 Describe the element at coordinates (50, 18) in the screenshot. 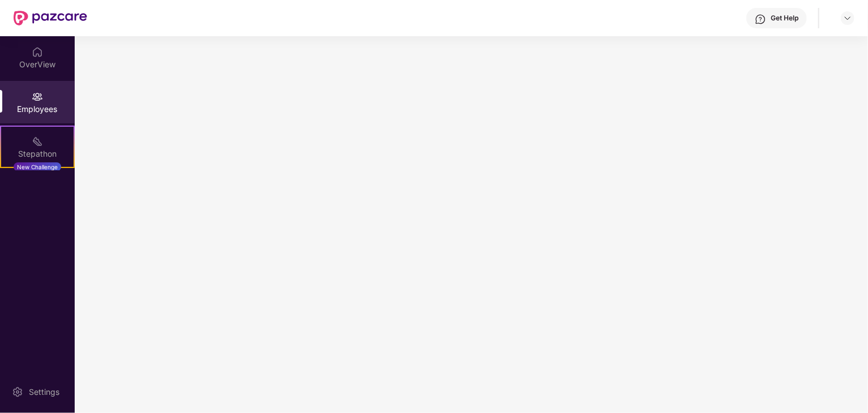

I see `img: New Pazcare Logo` at that location.